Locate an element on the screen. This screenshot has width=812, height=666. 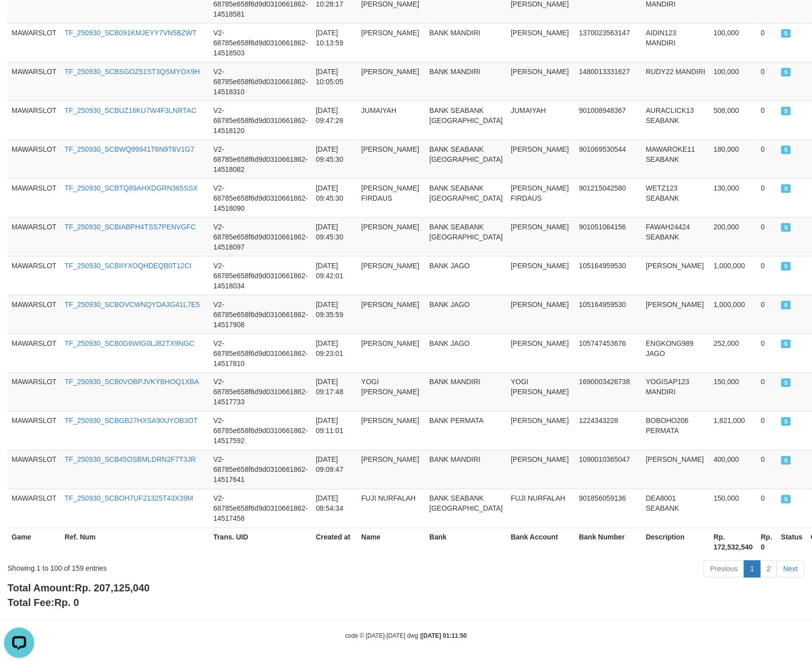
b: Total Fee: is located at coordinates (43, 603).